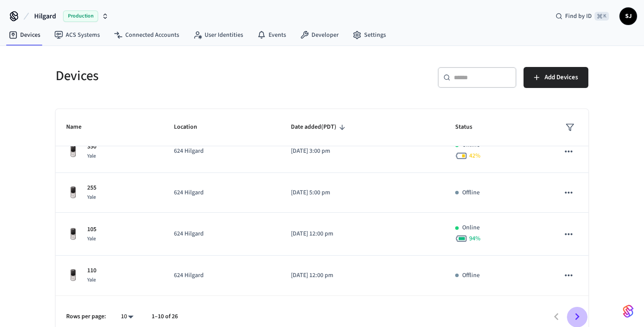 This screenshot has width=644, height=327. What do you see at coordinates (475, 156) in the screenshot?
I see `span: 42 %` at bounding box center [475, 156].